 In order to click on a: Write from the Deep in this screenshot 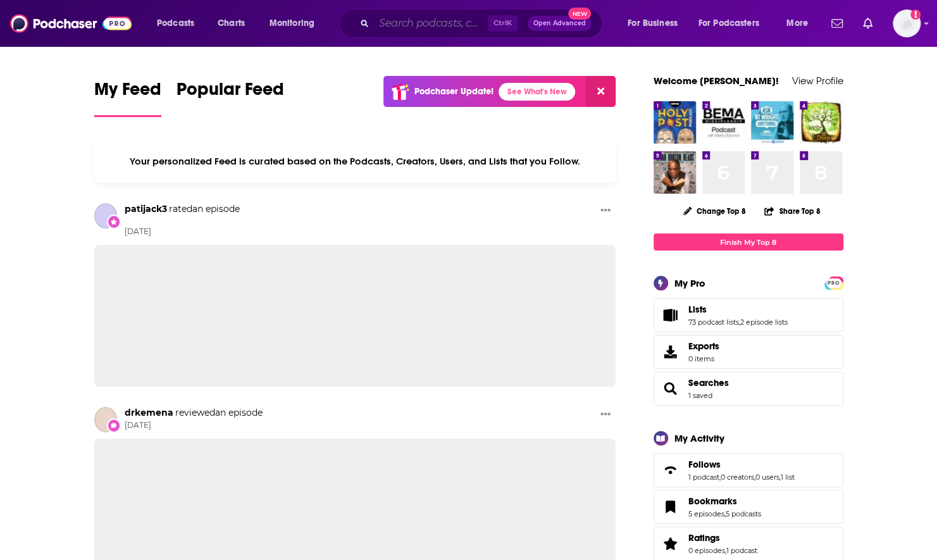, I will do `click(821, 122)`.